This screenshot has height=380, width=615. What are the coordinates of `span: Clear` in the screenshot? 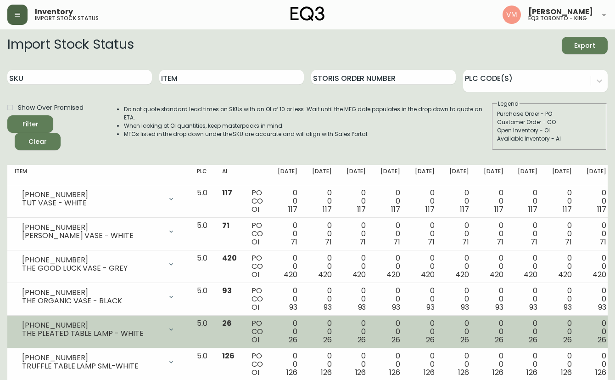 It's located at (38, 141).